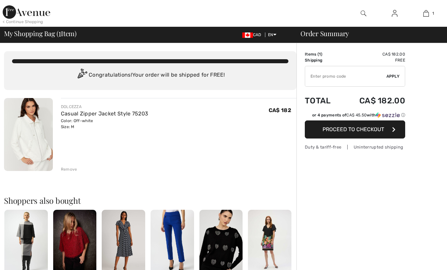 This screenshot has height=270, width=447. What do you see at coordinates (368, 33) in the screenshot?
I see `div: Order Summary` at bounding box center [368, 33].